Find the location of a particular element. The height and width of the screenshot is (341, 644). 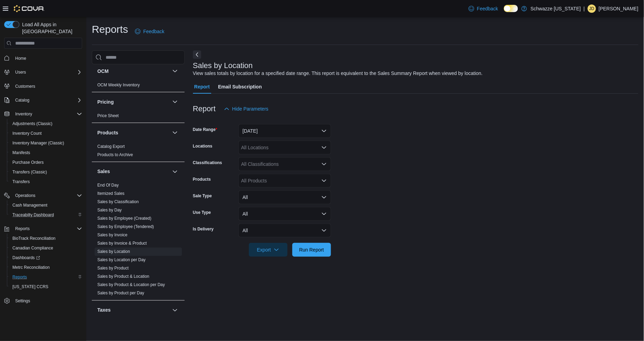

button: Sales is located at coordinates (175, 172).